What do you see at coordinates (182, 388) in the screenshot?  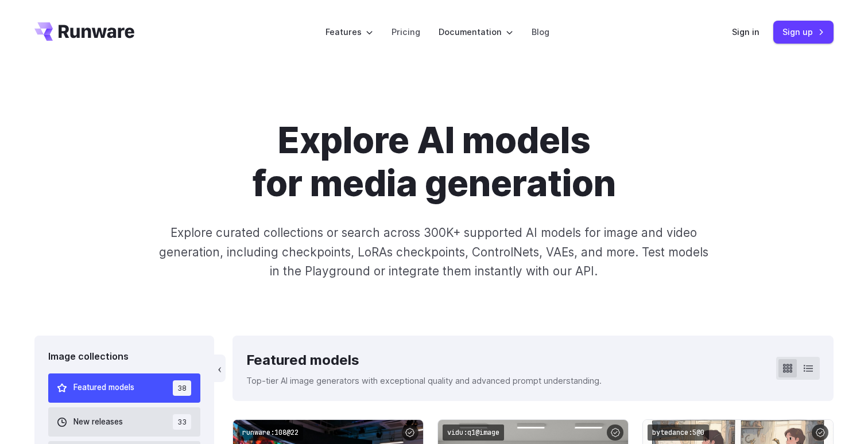 I see `span: 38` at bounding box center [182, 388].